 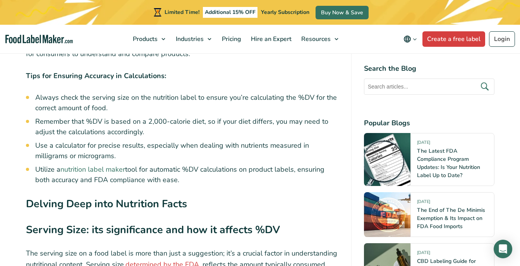 What do you see at coordinates (187, 151) in the screenshot?
I see `li: Use a calculator for precise results, especially when dealing with nutrients measured in milligra...` at bounding box center [187, 151].